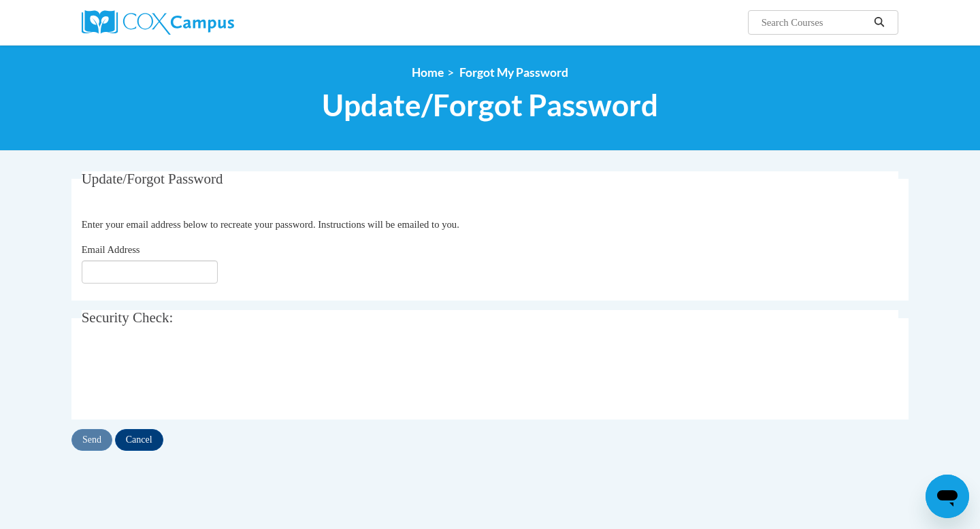 The width and height of the screenshot is (980, 529). What do you see at coordinates (111, 250) in the screenshot?
I see `span: Email Address` at bounding box center [111, 250].